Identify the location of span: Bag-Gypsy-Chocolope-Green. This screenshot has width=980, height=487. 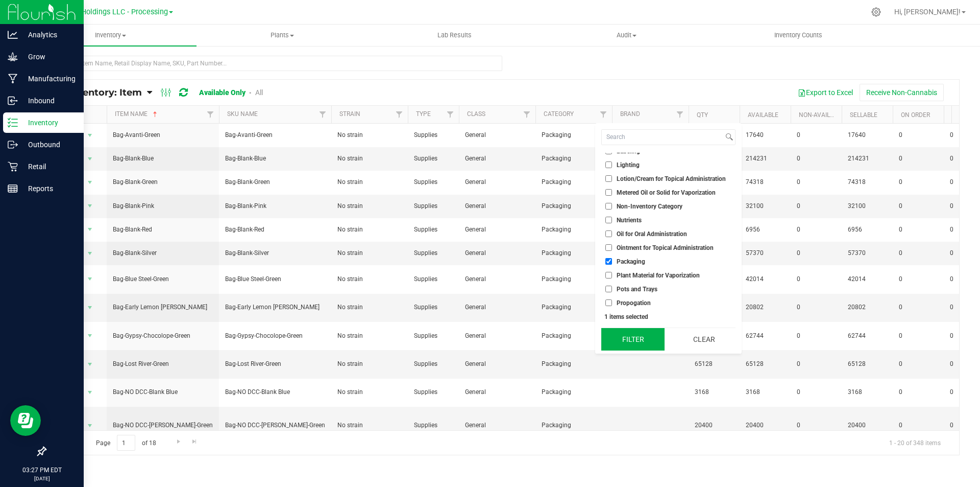
(162, 336).